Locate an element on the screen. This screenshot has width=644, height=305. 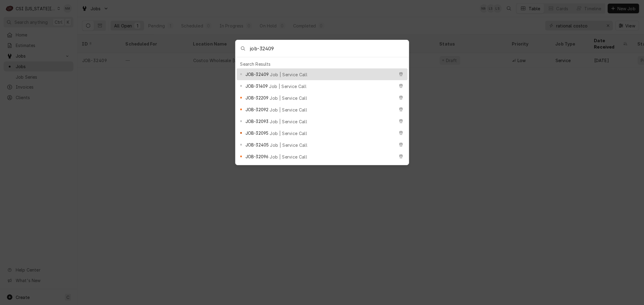
span: JOB-32092 is located at coordinates (257, 109).